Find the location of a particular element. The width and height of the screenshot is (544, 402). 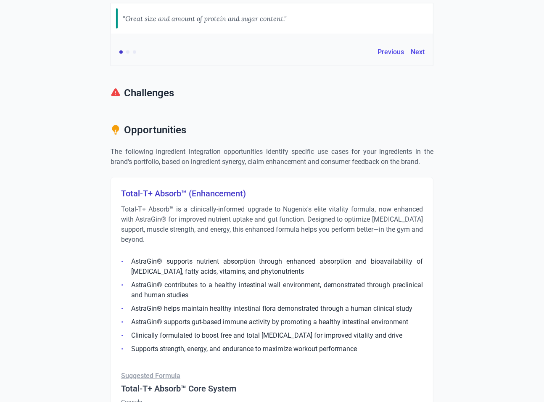

button: Evidence 1 is located at coordinates (121, 52).